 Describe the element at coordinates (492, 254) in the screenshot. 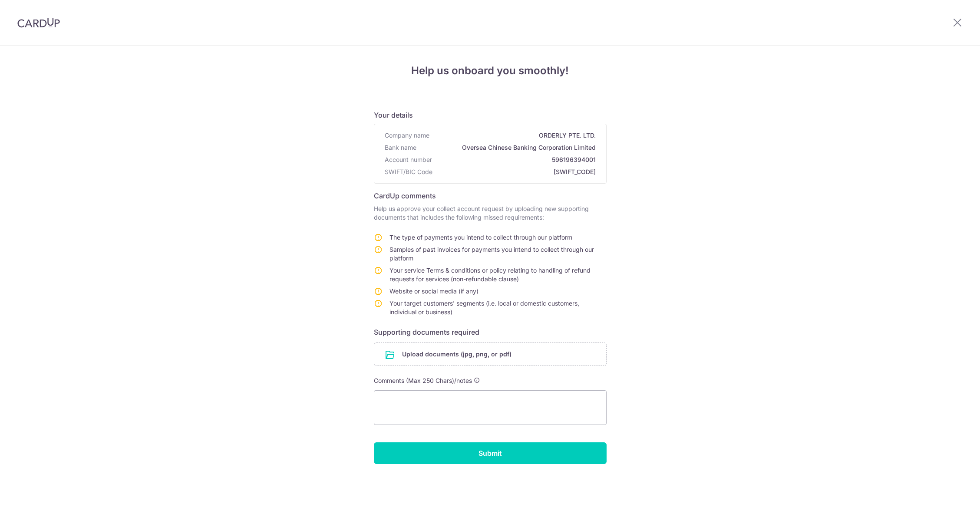

I see `span: Samples of past invoices for payments you intend to collect through our platform` at that location.